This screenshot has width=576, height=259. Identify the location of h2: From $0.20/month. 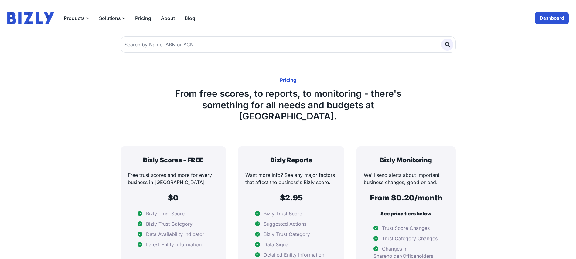
(406, 198).